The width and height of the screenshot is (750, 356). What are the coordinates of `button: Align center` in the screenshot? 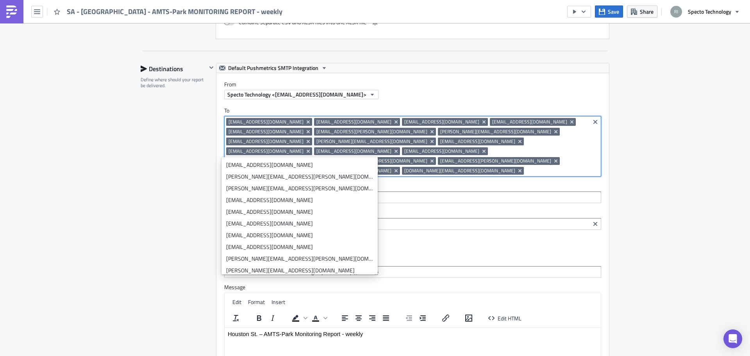 It's located at (358, 318).